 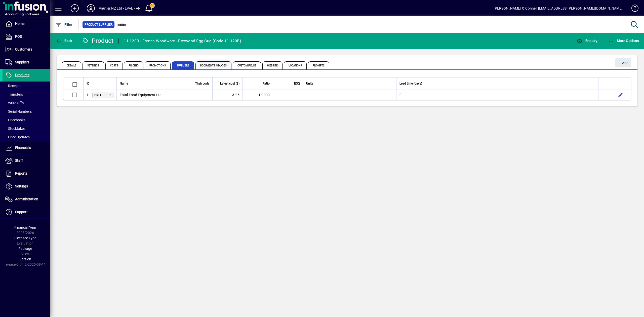 I want to click on span: Licensee Type, so click(x=25, y=238).